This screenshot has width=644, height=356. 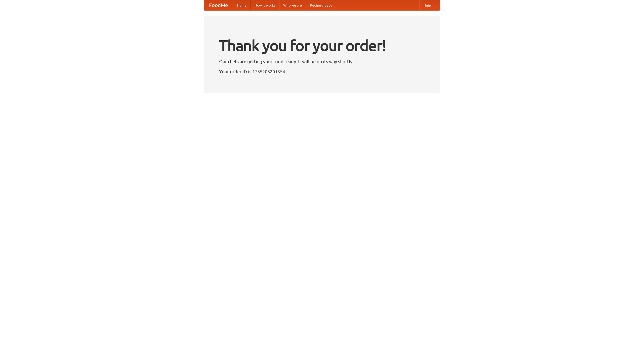 What do you see at coordinates (218, 5) in the screenshot?
I see `a: FoodMe` at bounding box center [218, 5].